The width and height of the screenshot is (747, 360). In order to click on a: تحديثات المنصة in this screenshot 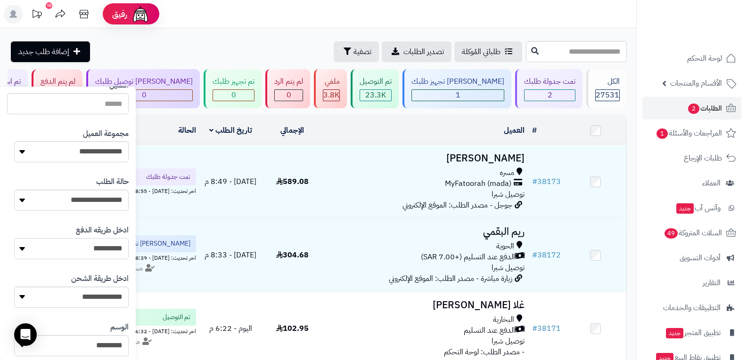, I will do `click(37, 15)`.